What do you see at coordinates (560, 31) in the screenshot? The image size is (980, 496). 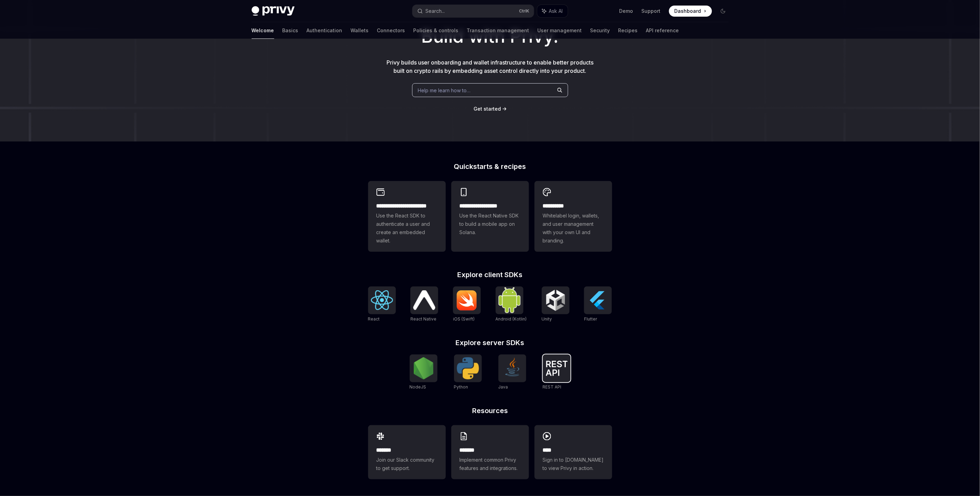 I see `a: User management` at bounding box center [560, 31].